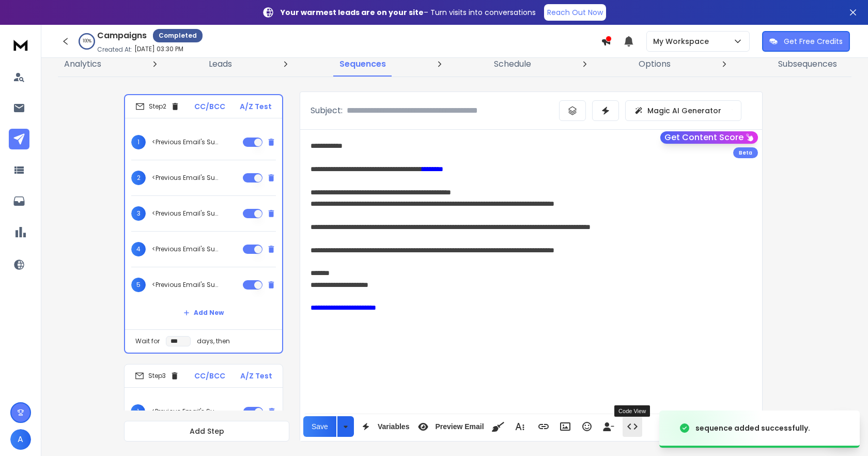  Describe the element at coordinates (384, 426) in the screenshot. I see `button: Variables` at that location.